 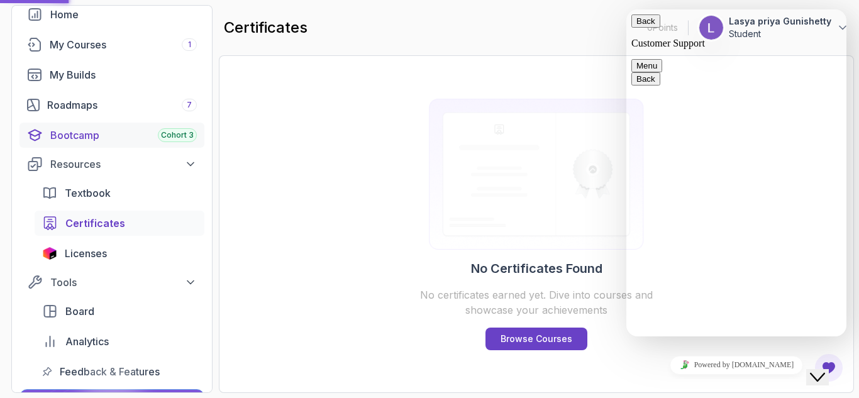 I want to click on p: No certificates earned yet. Dive into courses and showcase your achievements, so click(x=536, y=302).